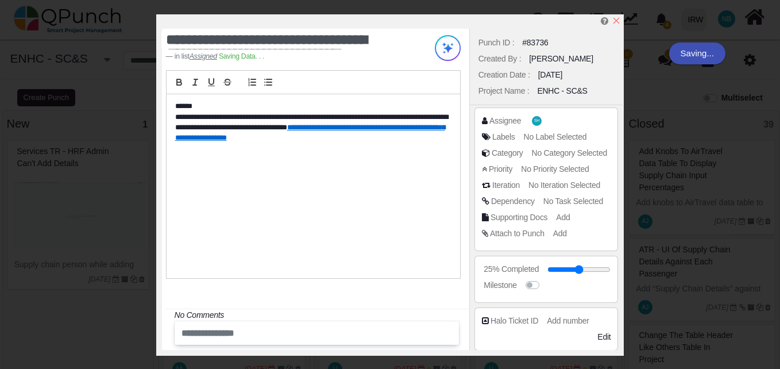  What do you see at coordinates (511, 269) in the screenshot?
I see `div: 25% Completed` at bounding box center [511, 269].